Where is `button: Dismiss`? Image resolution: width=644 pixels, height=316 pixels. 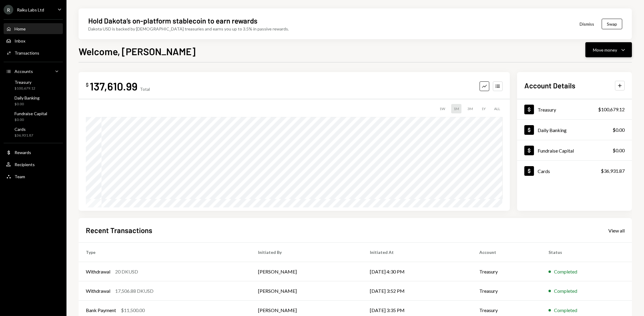
button: Dismiss is located at coordinates (586, 24).